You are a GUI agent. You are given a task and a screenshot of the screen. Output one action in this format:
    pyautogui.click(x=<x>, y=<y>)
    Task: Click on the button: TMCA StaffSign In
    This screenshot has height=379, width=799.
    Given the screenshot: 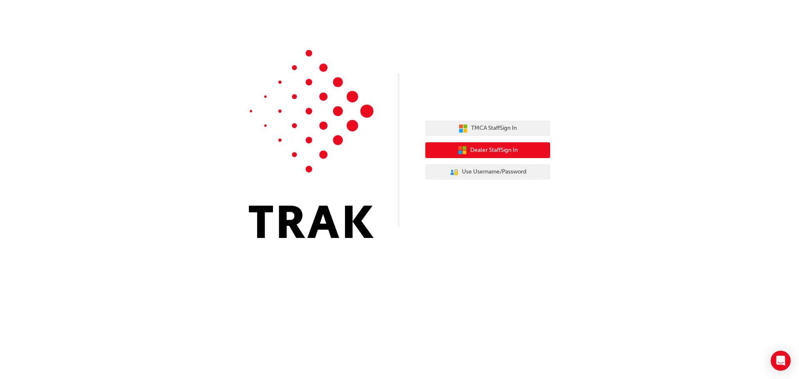 What is the action you would take?
    pyautogui.click(x=488, y=129)
    